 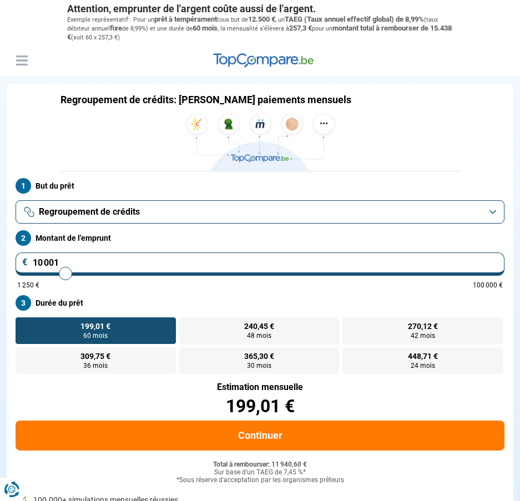 I want to click on img: TopCompare.be, so click(x=260, y=142).